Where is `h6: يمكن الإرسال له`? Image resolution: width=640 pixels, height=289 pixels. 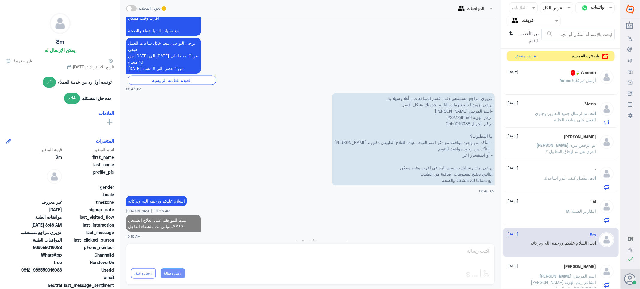
h6: يمكن الإرسال له is located at coordinates (60, 50).